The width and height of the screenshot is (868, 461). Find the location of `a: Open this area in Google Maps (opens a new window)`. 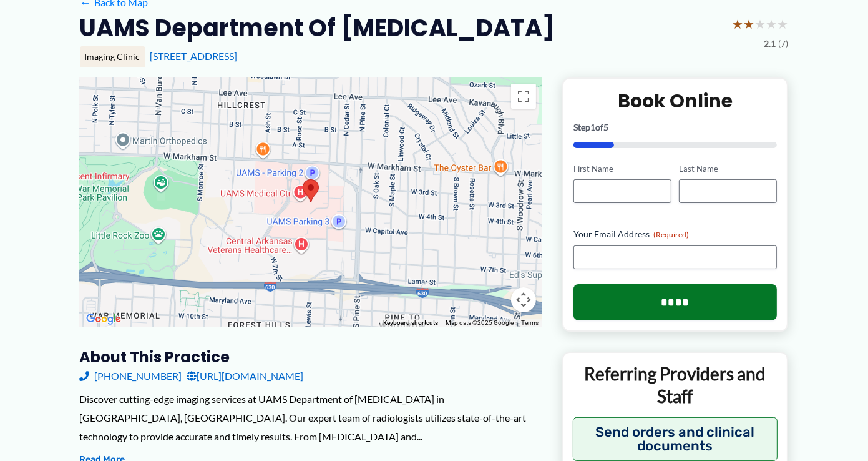

a: Open this area in Google Maps (opens a new window) is located at coordinates (104, 319).